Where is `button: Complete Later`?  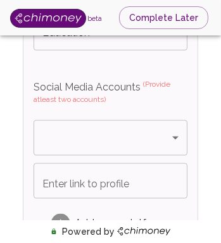 button: Complete Later is located at coordinates (164, 18).